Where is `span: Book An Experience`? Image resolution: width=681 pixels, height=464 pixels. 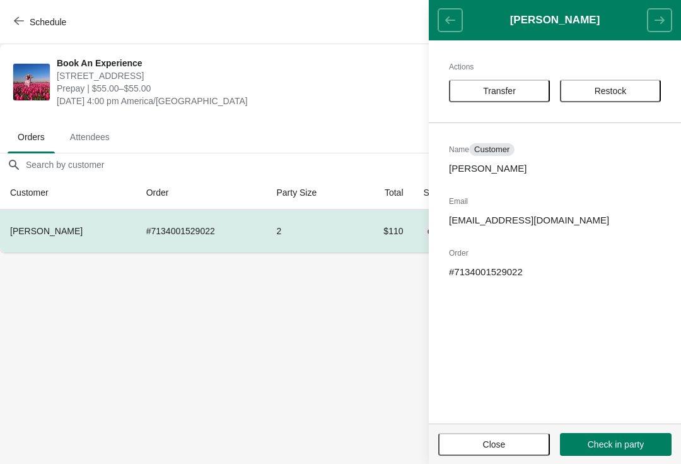
span: Book An Experience is located at coordinates (252, 63).